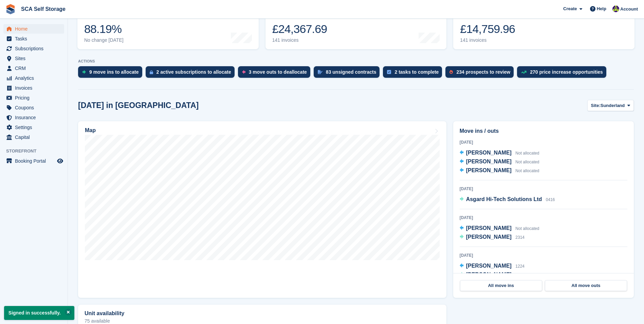 The image size is (644, 324). Describe the element at coordinates (35, 107) in the screenshot. I see `span: Coupons` at that location.